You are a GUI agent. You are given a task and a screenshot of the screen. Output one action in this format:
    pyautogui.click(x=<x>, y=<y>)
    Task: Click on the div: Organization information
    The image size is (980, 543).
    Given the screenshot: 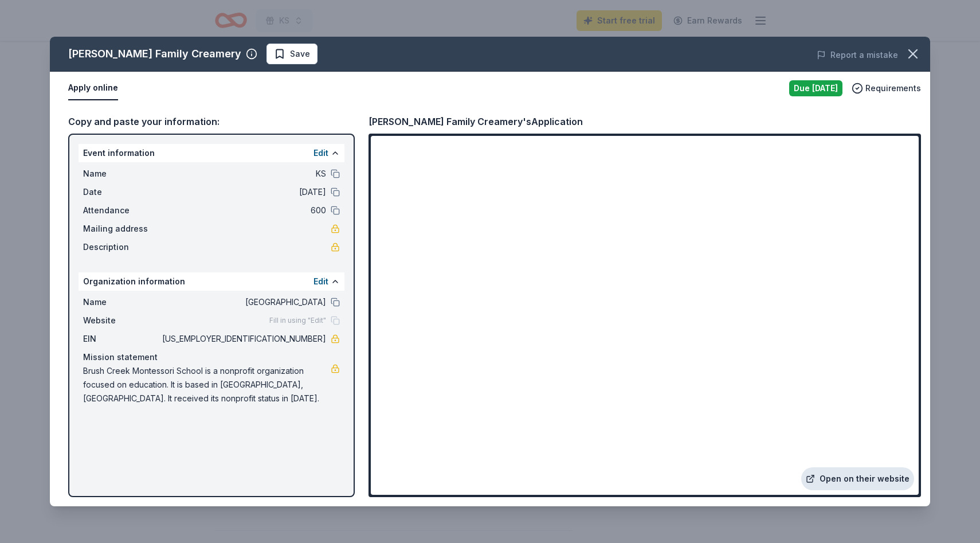 What is the action you would take?
    pyautogui.click(x=211, y=281)
    